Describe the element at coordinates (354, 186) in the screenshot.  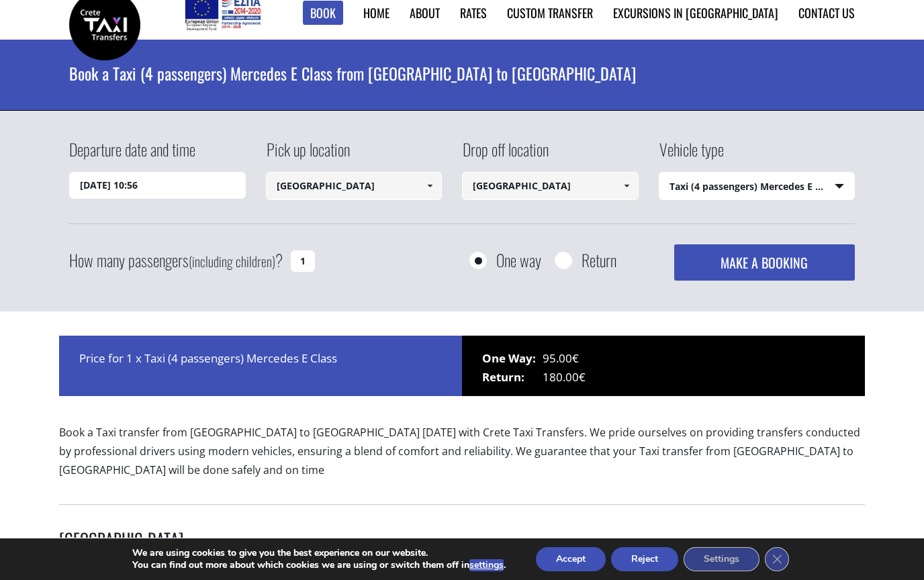
I see `input: Select pickup location` at that location.